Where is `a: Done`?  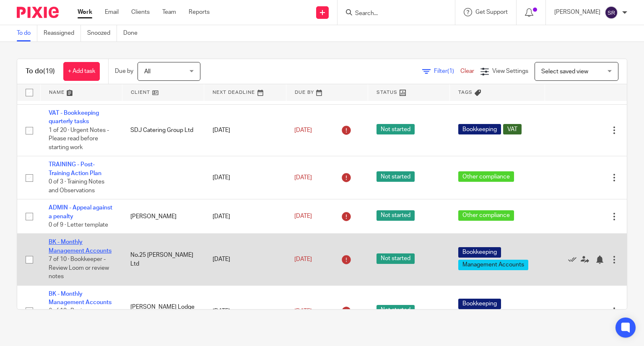
a: Done is located at coordinates (133, 33).